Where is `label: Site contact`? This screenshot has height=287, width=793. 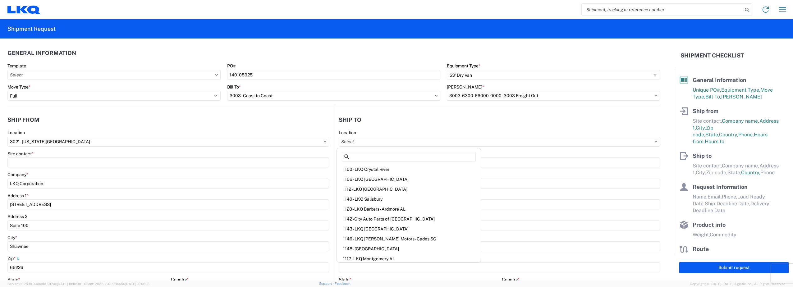
label: Site contact is located at coordinates (21, 154).